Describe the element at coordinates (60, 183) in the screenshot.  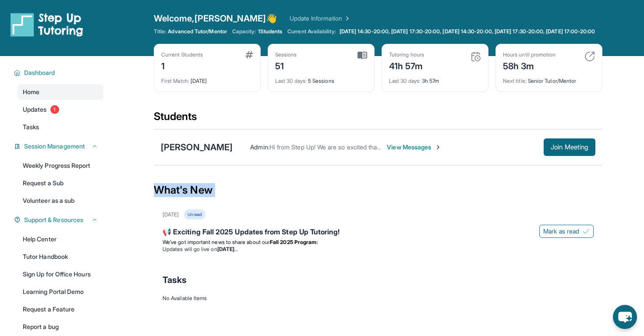
I see `a: Request a Sub` at that location.